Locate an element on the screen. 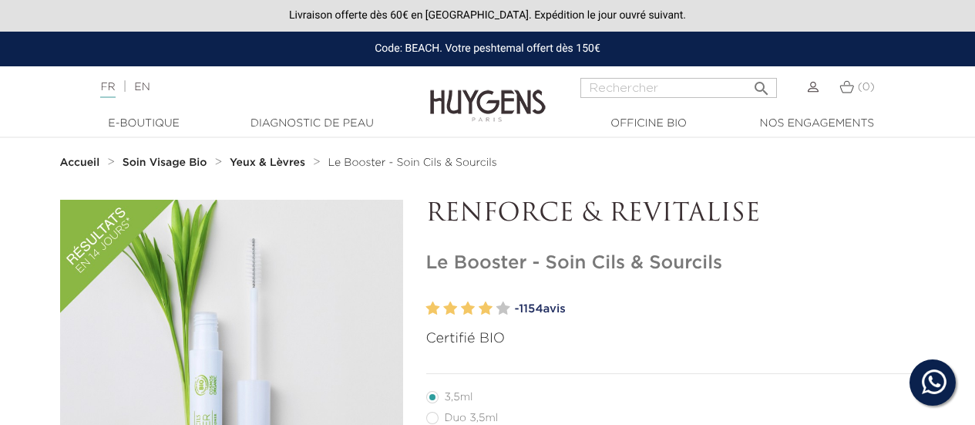 The width and height of the screenshot is (975, 425). a: Officine Bio is located at coordinates (649, 123).